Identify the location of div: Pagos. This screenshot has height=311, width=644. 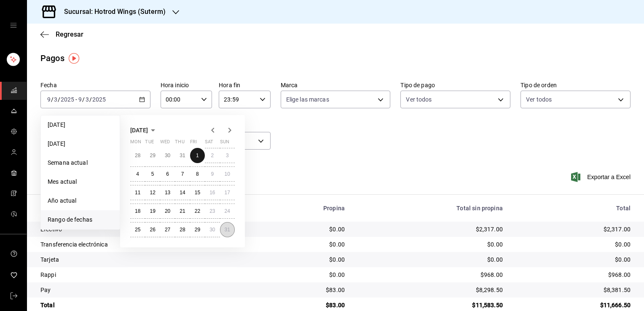
(52, 58).